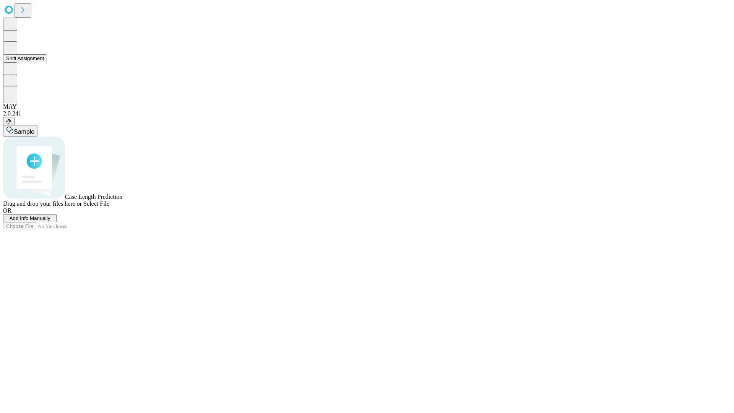  Describe the element at coordinates (30, 218) in the screenshot. I see `button: Add Info Manually` at that location.